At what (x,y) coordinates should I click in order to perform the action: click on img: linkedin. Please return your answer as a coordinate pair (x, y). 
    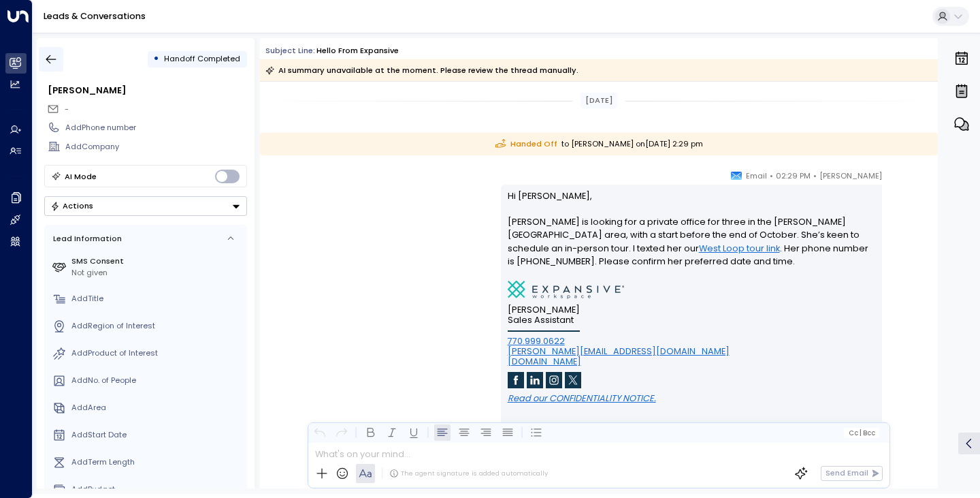
    Looking at the image, I should click on (535, 380).